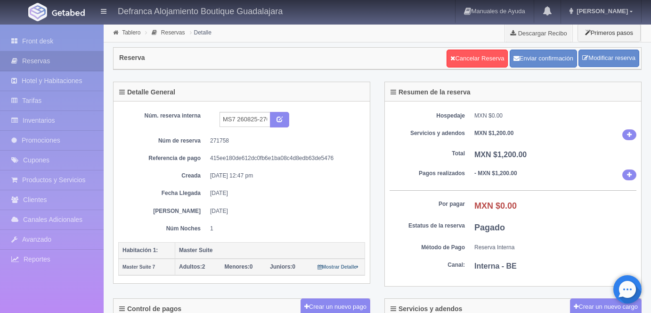 This screenshot has width=651, height=313. Describe the element at coordinates (284, 158) in the screenshot. I see `dd: 415ee180de612dc0fb6e1ba08c4d8edb63de5476` at that location.